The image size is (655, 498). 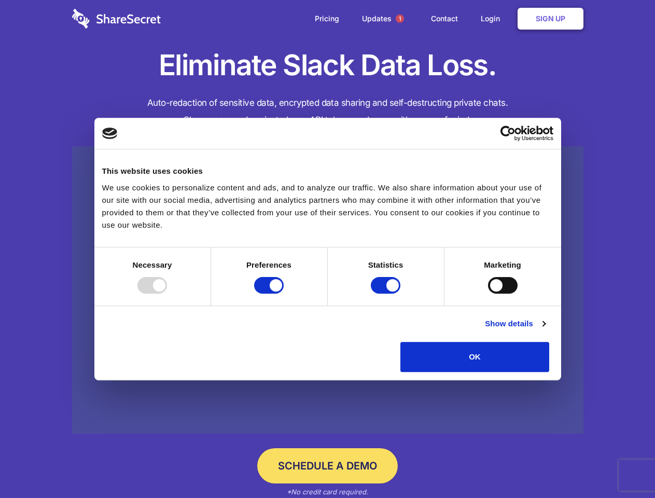 I want to click on a: Schedule a Demo, so click(x=327, y=466).